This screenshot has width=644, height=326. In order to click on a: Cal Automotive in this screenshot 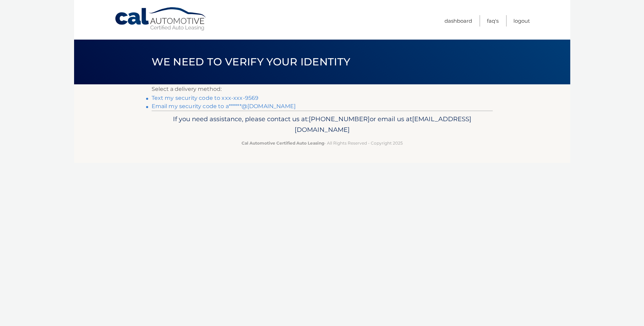, I will do `click(161, 19)`.